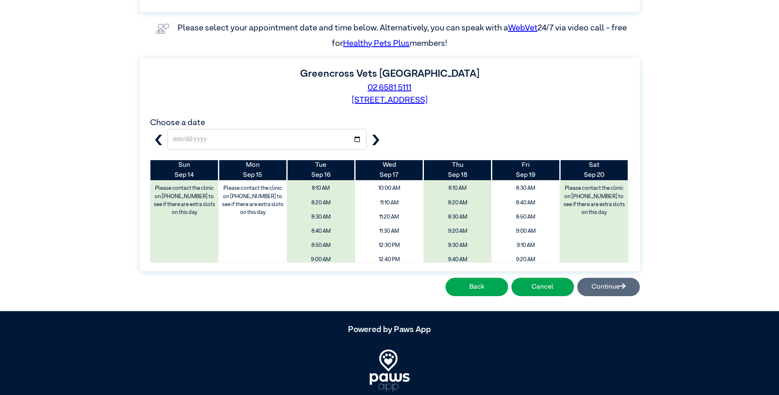 The width and height of the screenshot is (779, 395). I want to click on span: 11:30 AM, so click(389, 231).